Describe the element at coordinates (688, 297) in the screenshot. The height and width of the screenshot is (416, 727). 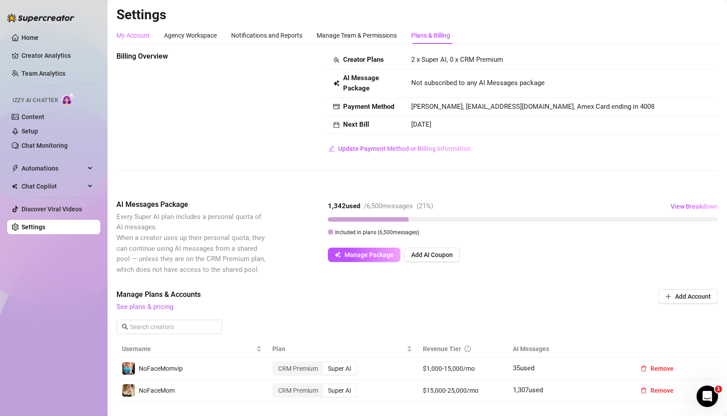
I see `button: Add Account` at that location.